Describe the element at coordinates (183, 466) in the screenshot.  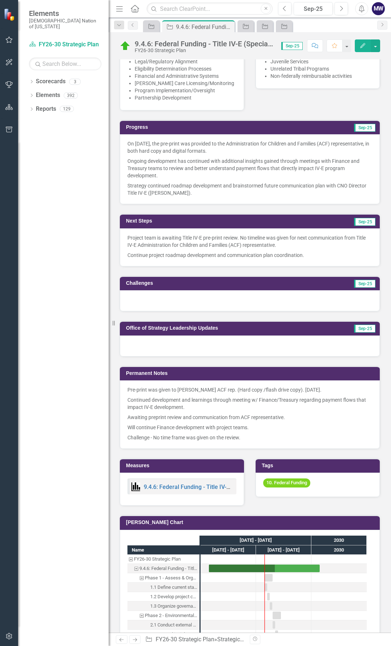
I see `h3: Measures` at that location.